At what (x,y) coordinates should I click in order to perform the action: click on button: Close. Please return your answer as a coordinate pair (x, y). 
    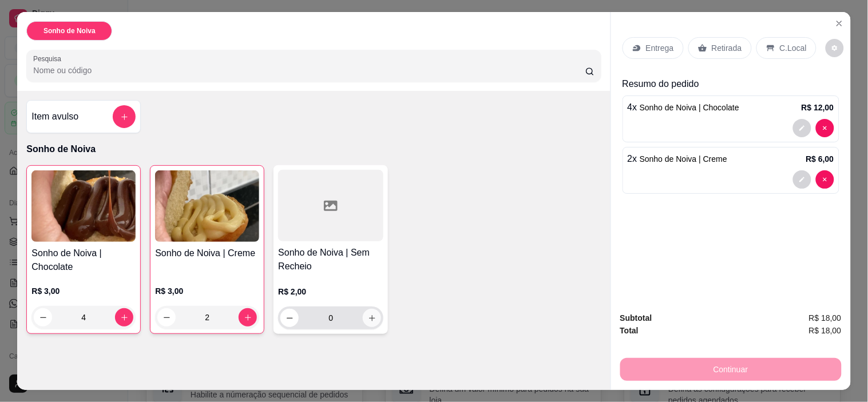
    Looking at the image, I should click on (839, 24).